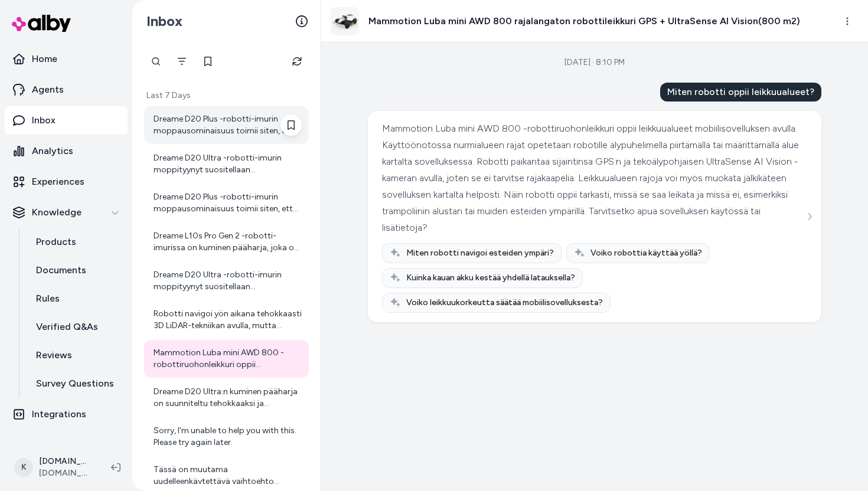  Describe the element at coordinates (66, 414) in the screenshot. I see `a: Integrations` at that location.